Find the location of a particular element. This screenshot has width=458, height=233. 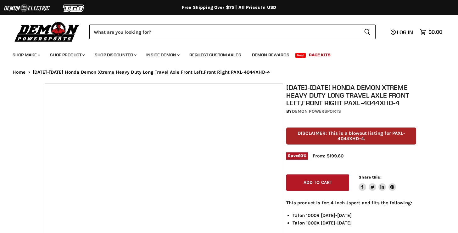

a: Log in is located at coordinates (402, 32).